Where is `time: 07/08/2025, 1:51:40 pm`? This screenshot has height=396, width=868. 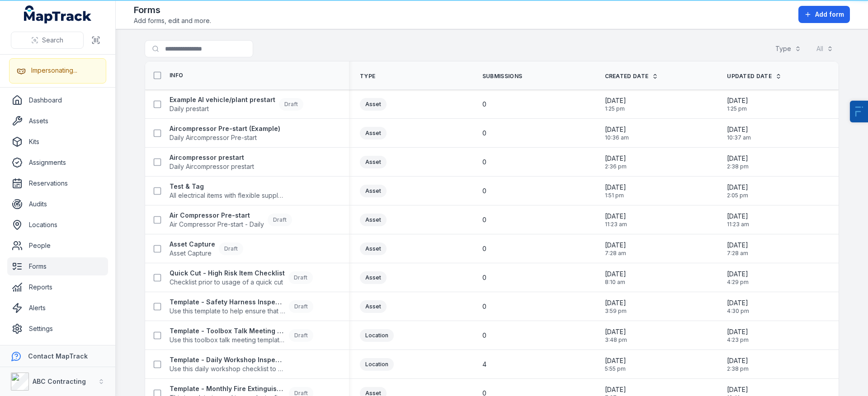 time: 07/08/2025, 1:51:40 pm is located at coordinates (615, 191).